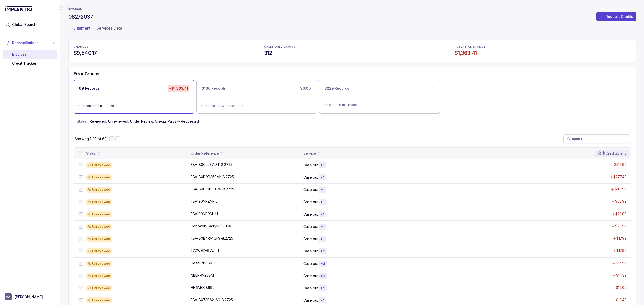 The height and width of the screenshot is (305, 644). Describe the element at coordinates (543, 53) in the screenshot. I see `h4: $1,363.41` at that location.